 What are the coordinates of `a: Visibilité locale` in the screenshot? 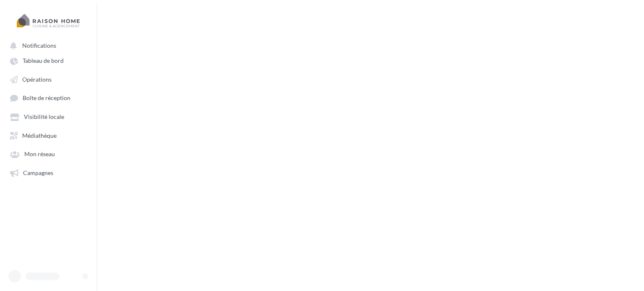 It's located at (48, 117).